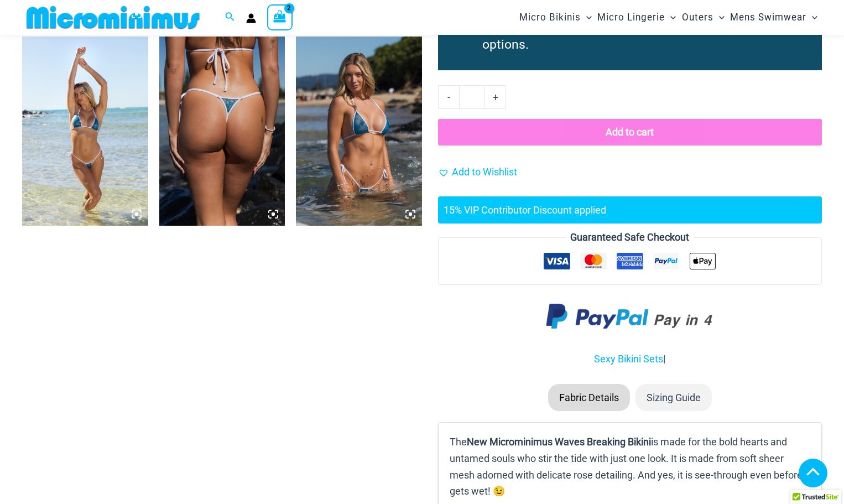  What do you see at coordinates (280, 17) in the screenshot?
I see `a: View Shopping Cart, 2 items` at bounding box center [280, 17].